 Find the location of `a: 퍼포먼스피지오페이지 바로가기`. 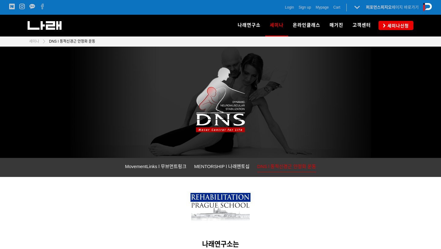

a: 퍼포먼스피지오페이지 바로가기 is located at coordinates (392, 7).